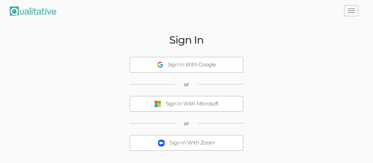 Image resolution: width=373 pixels, height=163 pixels. I want to click on button: Sign In With Google, so click(187, 65).